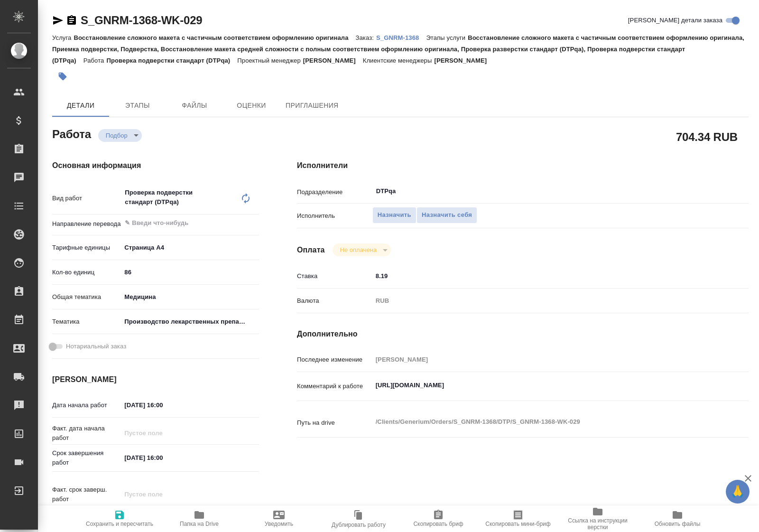 This screenshot has width=759, height=532. I want to click on p: Кол-во единиц, so click(86, 272).